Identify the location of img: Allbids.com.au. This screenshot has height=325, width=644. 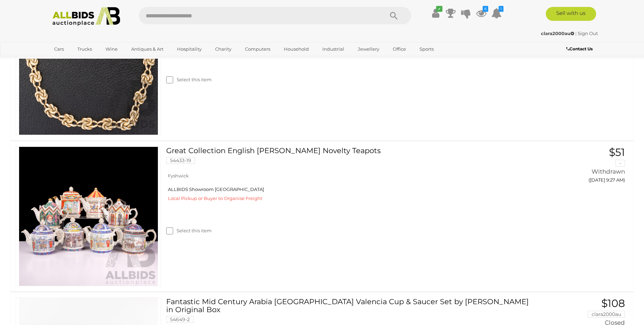
(86, 16).